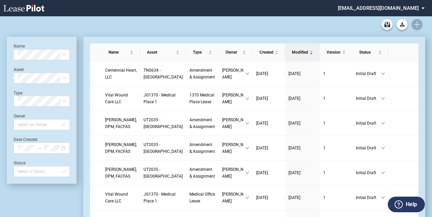 This screenshot has height=217, width=432. What do you see at coordinates (202, 99) in the screenshot?
I see `a: 1370 Medical Place Lease` at bounding box center [202, 99].